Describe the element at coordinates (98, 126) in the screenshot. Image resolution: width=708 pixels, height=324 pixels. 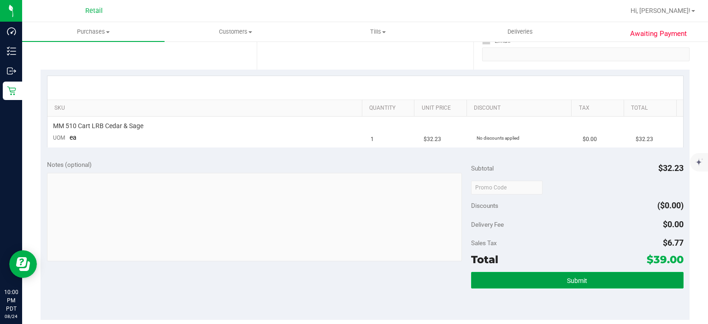
I see `span: MM 510 Cart LRB Cedar & Sage` at that location.